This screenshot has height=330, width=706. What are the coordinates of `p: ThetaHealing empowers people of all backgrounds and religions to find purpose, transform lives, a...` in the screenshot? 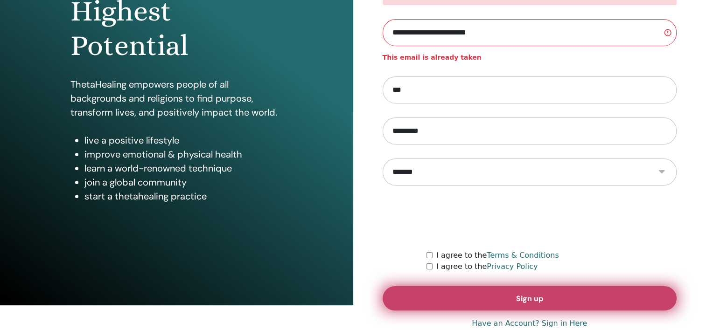 It's located at (176, 98).